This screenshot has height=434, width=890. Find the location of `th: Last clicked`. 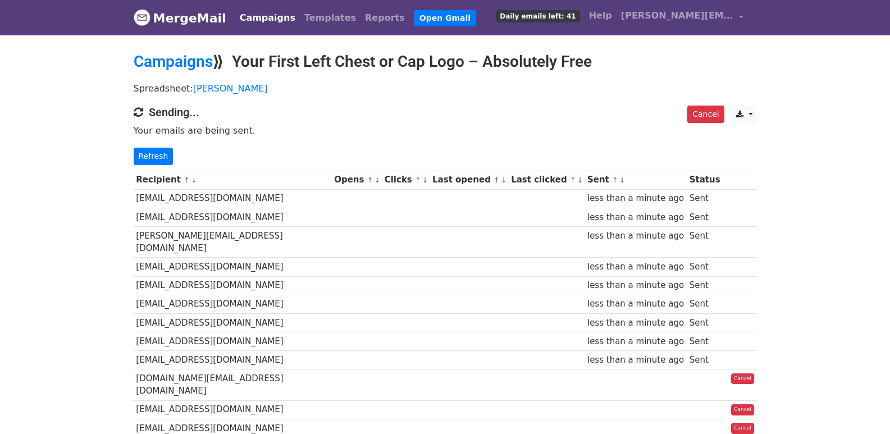

th: Last clicked is located at coordinates (547, 180).